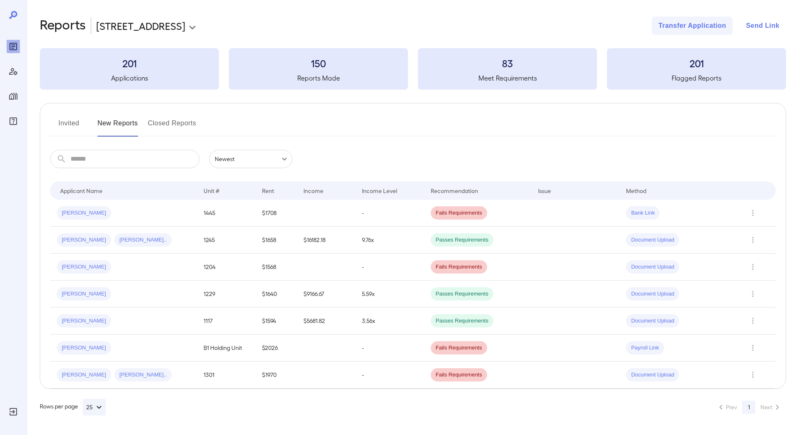 The image size is (796, 435). I want to click on div: Unit #, so click(212, 190).